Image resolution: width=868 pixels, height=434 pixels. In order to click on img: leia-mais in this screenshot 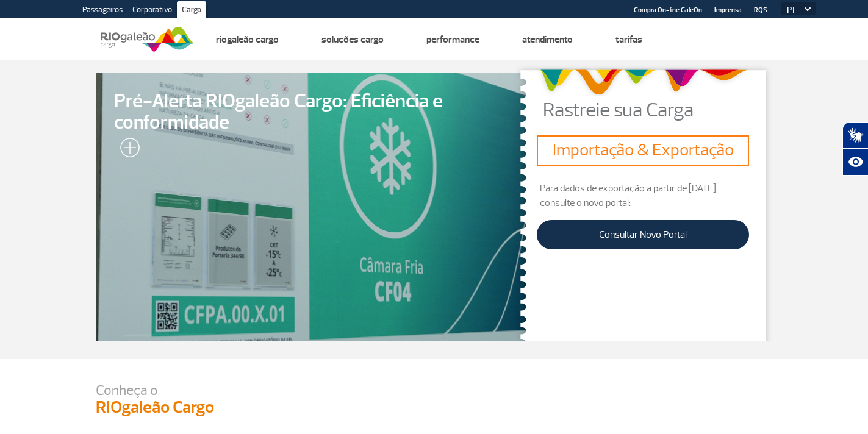, I will do `click(127, 150)`.